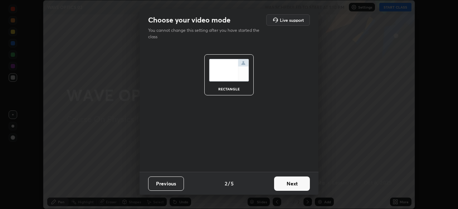 Image resolution: width=458 pixels, height=209 pixels. Describe the element at coordinates (206, 34) in the screenshot. I see `p: You cannot change this setting after you have started the class` at that location.